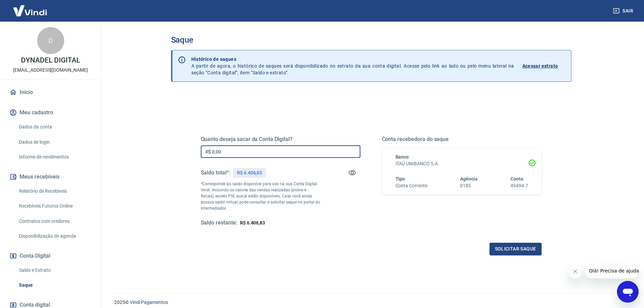 This screenshot has width=644, height=308. Describe the element at coordinates (253, 223) in the screenshot. I see `span: R$ 6.406,83` at that location.